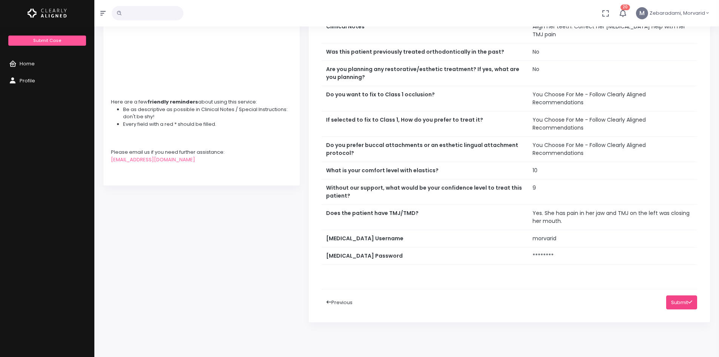 The image size is (719, 357). What do you see at coordinates (613, 171) in the screenshot?
I see `td: 10` at bounding box center [613, 171].